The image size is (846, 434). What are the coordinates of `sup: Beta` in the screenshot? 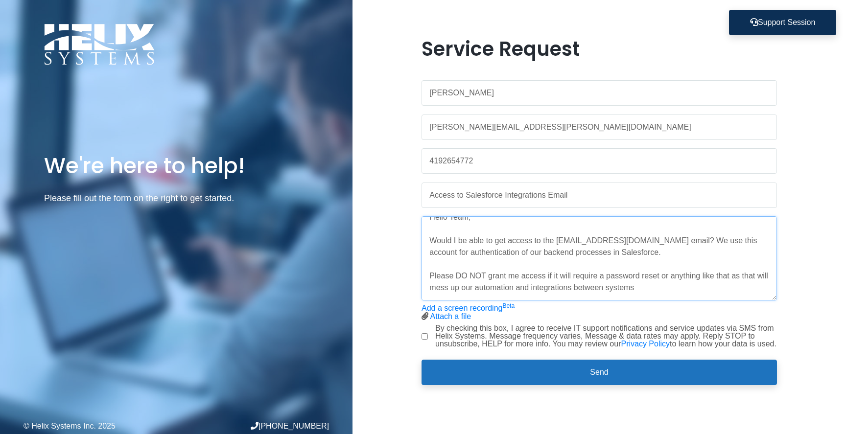 It's located at (508, 306).